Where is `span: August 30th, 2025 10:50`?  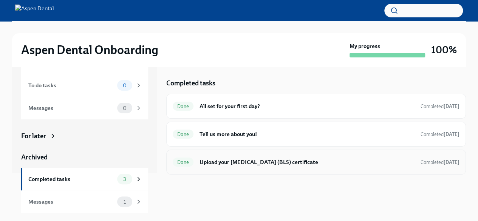 span: August 30th, 2025 10:50 is located at coordinates (440, 162).